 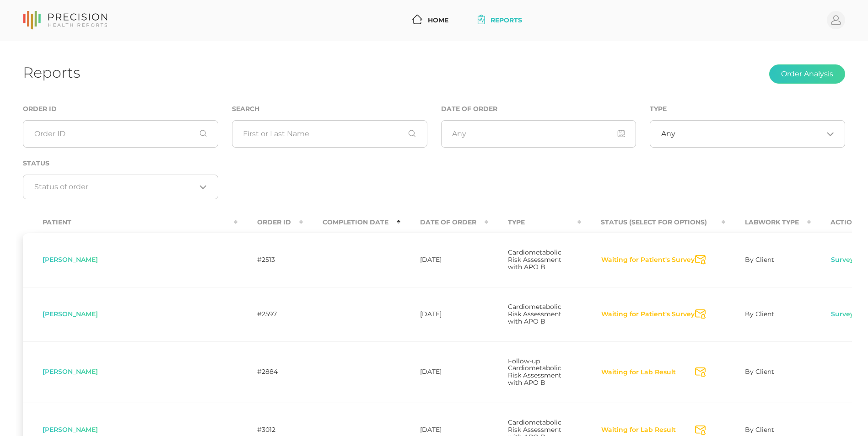 What do you see at coordinates (51, 73) in the screenshot?
I see `h1: Reports` at bounding box center [51, 73].